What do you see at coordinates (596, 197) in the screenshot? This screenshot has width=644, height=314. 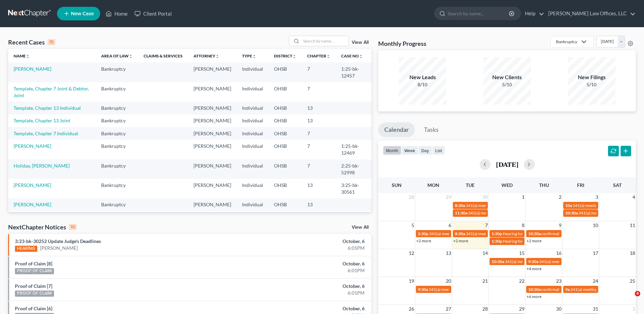 I see `span: 3` at bounding box center [596, 197].